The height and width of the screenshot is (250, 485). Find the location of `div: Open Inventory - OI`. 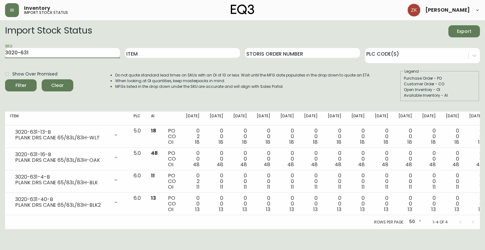

div: Open Inventory - OI is located at coordinates (439, 90).